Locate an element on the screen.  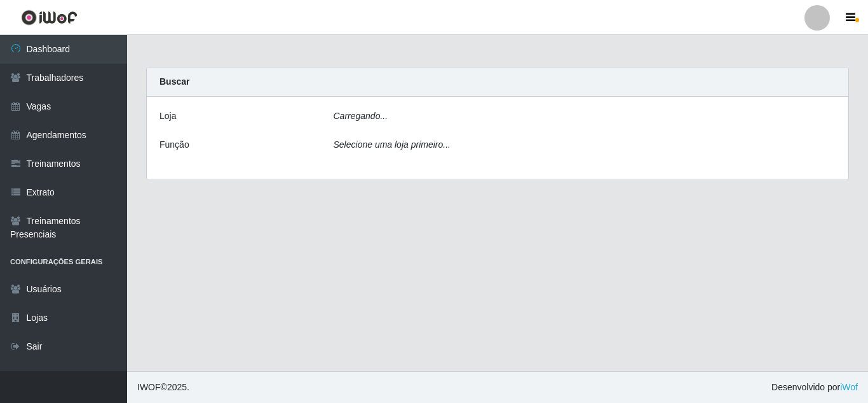
a: iWof is located at coordinates (849, 387).